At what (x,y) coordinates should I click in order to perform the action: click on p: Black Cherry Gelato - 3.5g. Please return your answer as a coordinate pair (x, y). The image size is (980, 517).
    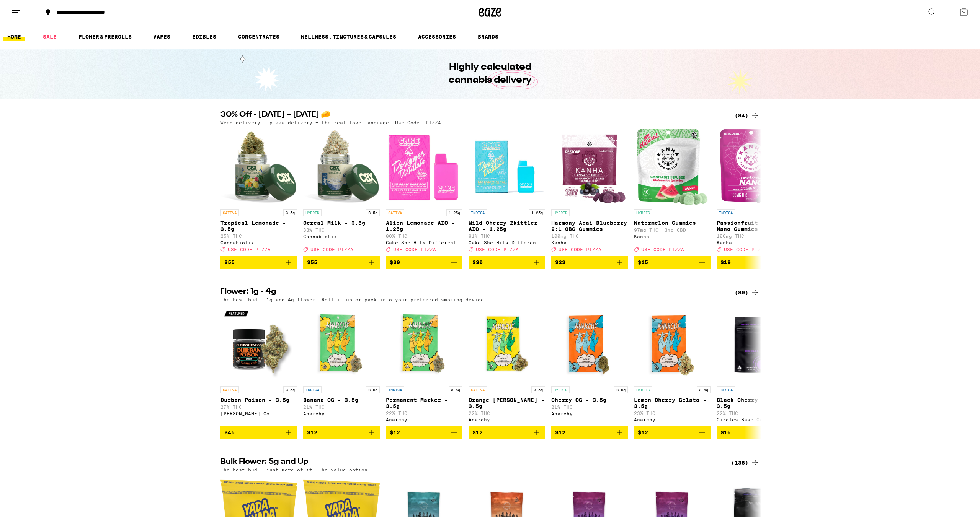
    Looking at the image, I should click on (754, 404).